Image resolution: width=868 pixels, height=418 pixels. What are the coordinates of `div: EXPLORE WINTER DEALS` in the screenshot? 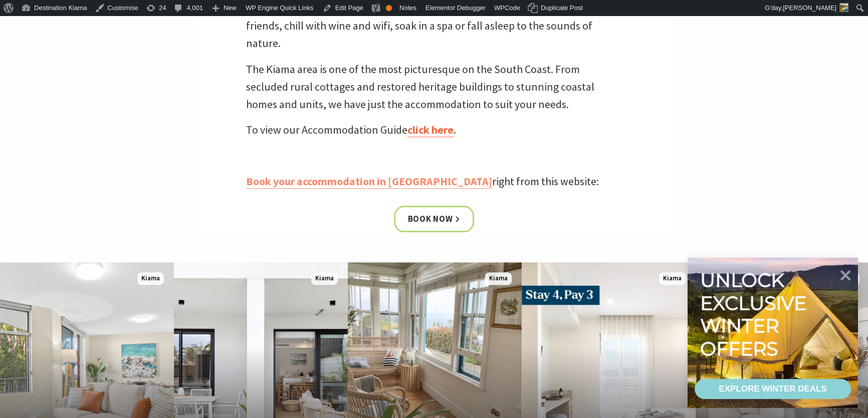 It's located at (772, 389).